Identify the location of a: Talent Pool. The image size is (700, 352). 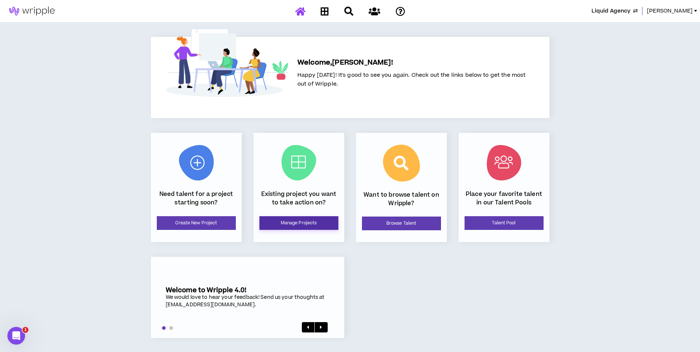
(504, 223).